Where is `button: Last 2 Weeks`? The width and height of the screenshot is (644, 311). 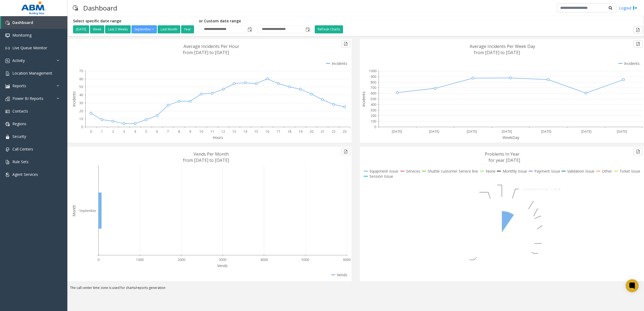
button: Last 2 Weeks is located at coordinates (118, 29).